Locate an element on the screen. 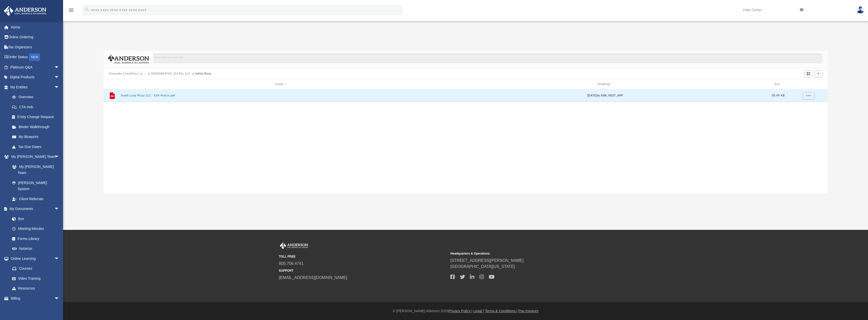 This screenshot has width=868, height=320. div: Modified is located at coordinates (604, 84).